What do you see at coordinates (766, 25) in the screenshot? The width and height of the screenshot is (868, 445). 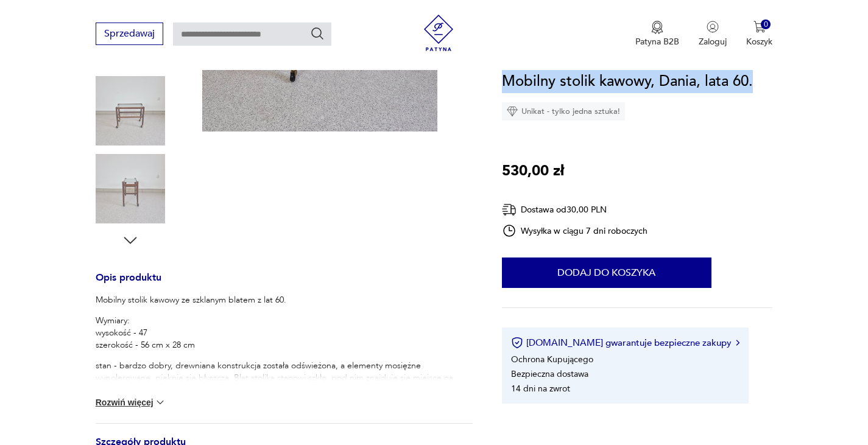 I see `div: 0` at bounding box center [766, 25].